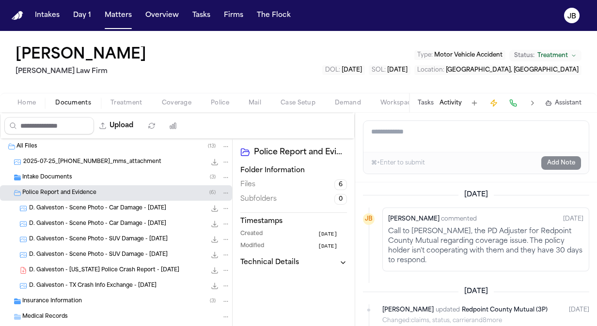  What do you see at coordinates (567, 103) in the screenshot?
I see `span: Assistant` at bounding box center [567, 103].